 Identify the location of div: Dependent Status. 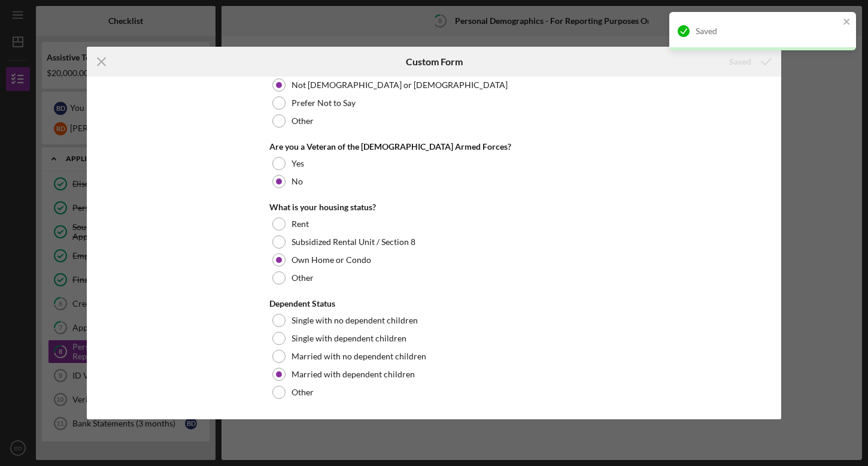
(434, 304).